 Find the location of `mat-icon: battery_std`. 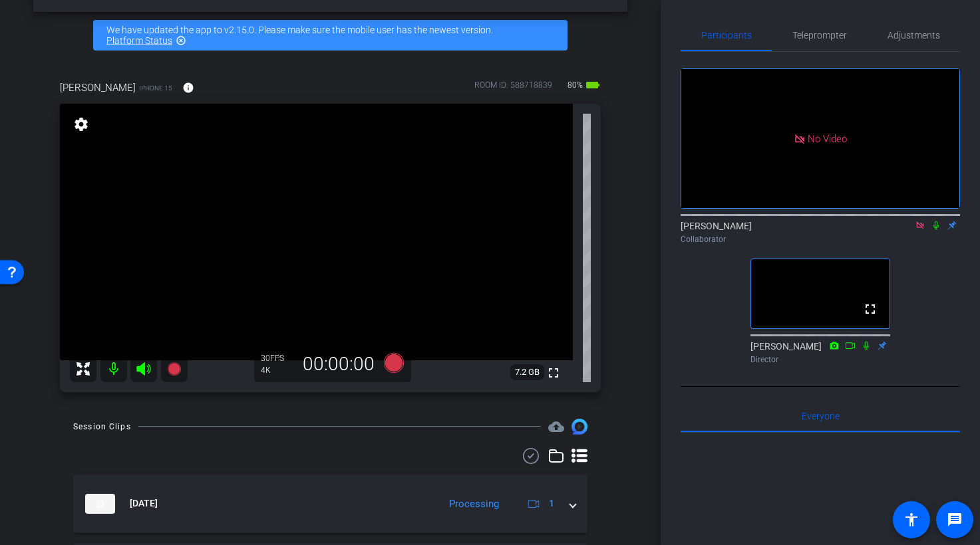

mat-icon: battery_std is located at coordinates (593, 85).